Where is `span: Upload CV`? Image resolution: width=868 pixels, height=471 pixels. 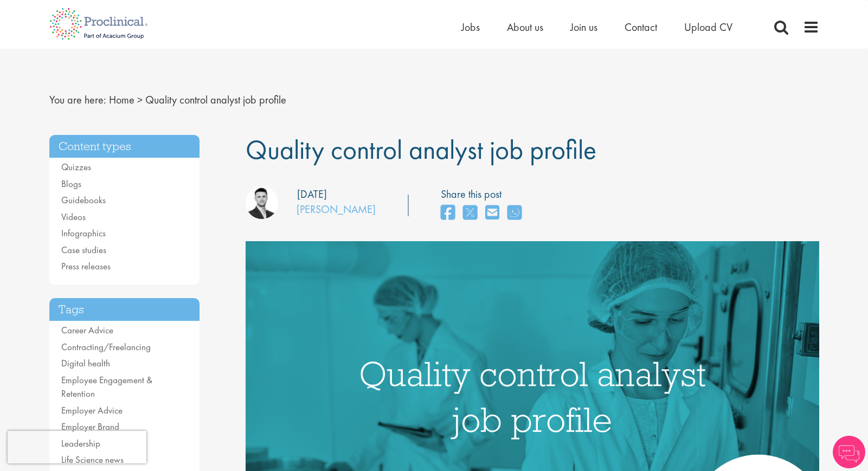
span: Upload CV is located at coordinates (708, 27).